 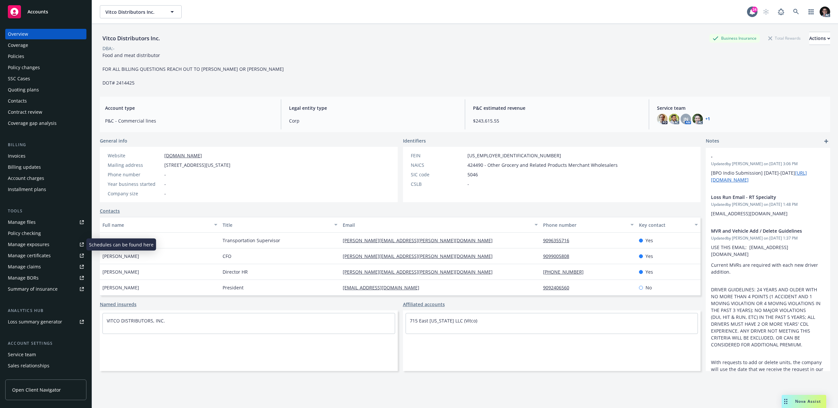 What do you see at coordinates (424, 304) in the screenshot?
I see `a: Affiliated accounts` at bounding box center [424, 304].